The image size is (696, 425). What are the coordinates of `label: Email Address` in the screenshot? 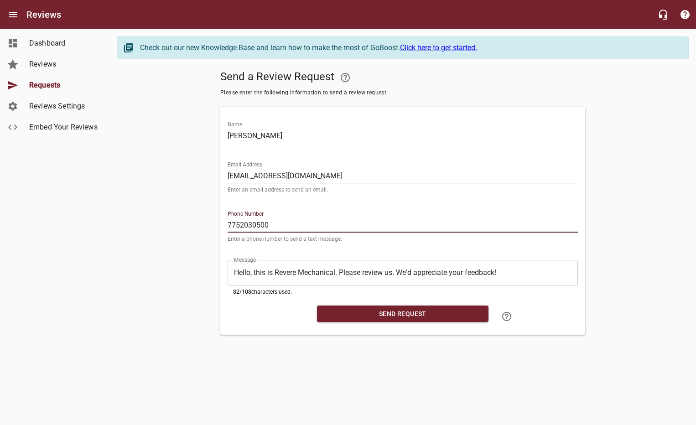 It's located at (245, 165).